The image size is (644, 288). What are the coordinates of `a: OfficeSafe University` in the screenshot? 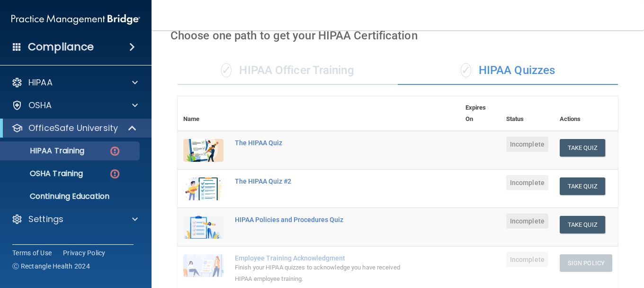 It's located at (75, 128).